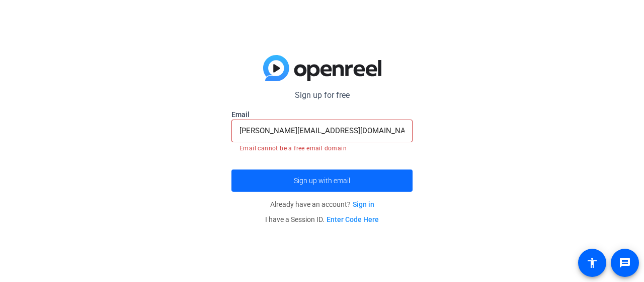 This screenshot has height=282, width=644. I want to click on button: Sign up with email, so click(322, 180).